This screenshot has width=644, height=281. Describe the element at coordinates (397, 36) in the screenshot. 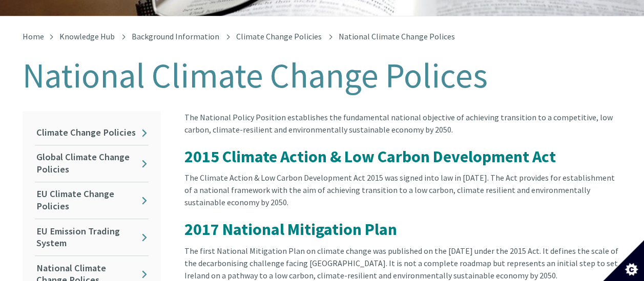

I see `span: National Climate Change Polices` at that location.